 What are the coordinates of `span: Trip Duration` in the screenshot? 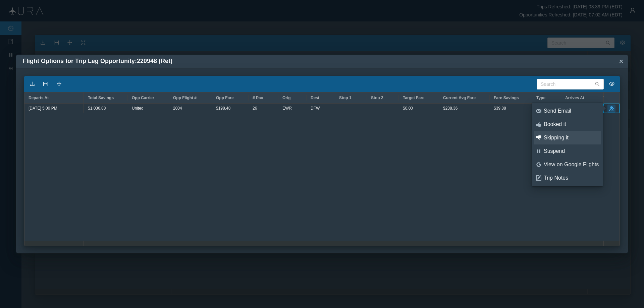 It's located at (616, 98).